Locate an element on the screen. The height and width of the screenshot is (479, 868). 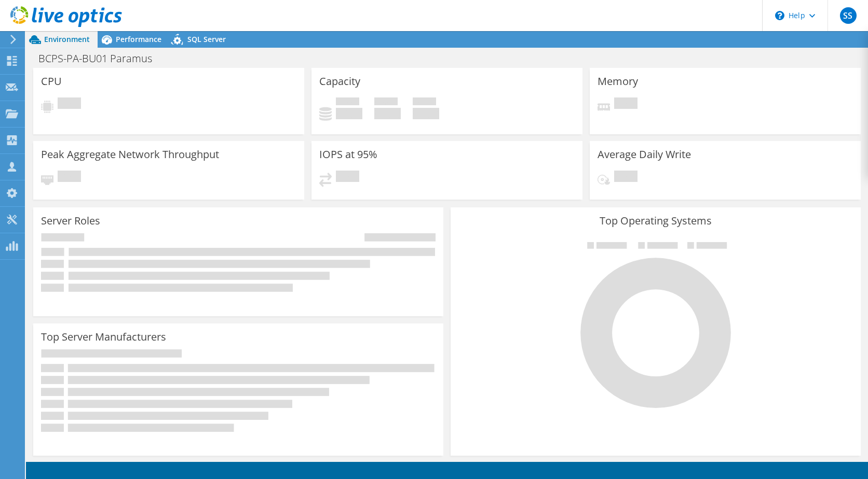
h3: Top Server Manufacturers is located at coordinates (103, 337).